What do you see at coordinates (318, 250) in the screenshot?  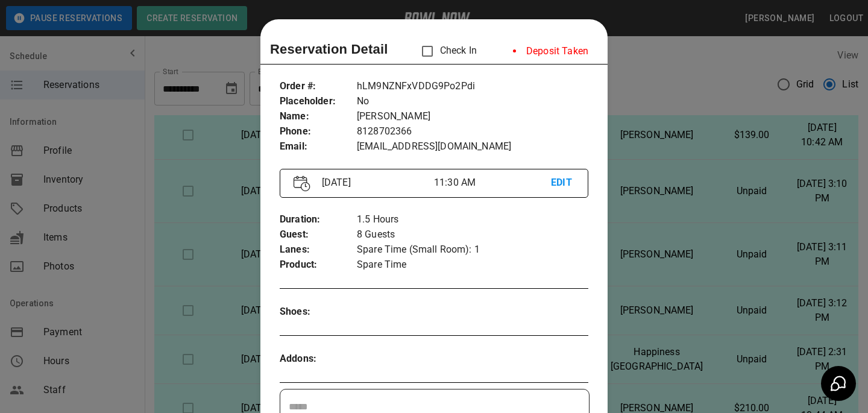 I see `p: Lanes :` at bounding box center [318, 250].